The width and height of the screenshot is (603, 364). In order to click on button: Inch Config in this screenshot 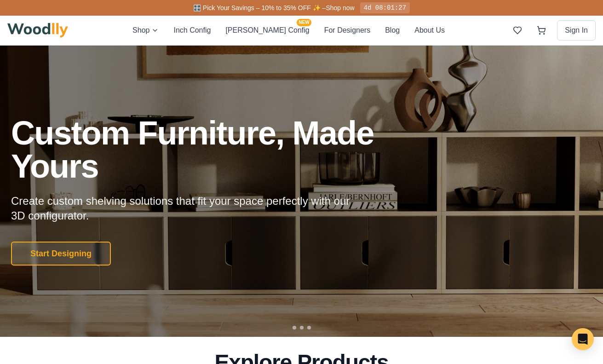, I will do `click(192, 30)`.